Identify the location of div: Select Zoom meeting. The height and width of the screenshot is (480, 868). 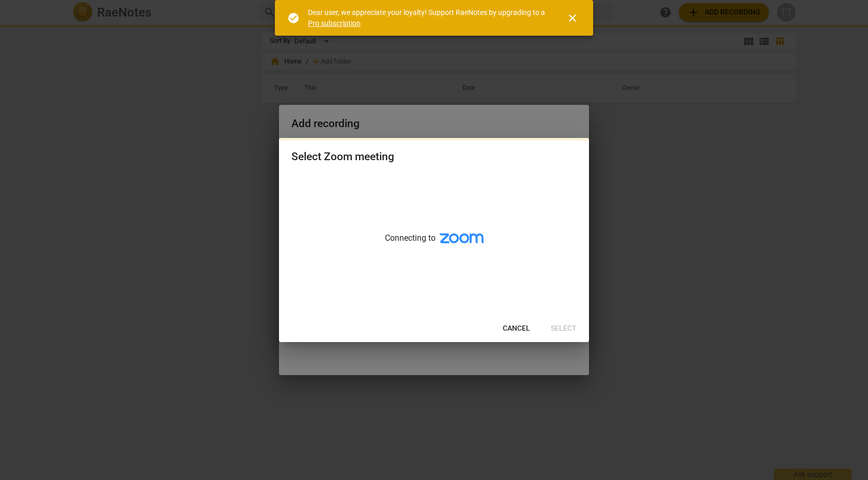
(342, 157).